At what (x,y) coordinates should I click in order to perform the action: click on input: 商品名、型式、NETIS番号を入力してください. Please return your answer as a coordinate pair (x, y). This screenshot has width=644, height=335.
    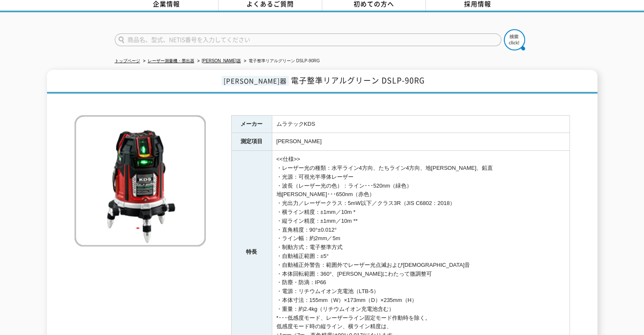
    Looking at the image, I should click on (308, 40).